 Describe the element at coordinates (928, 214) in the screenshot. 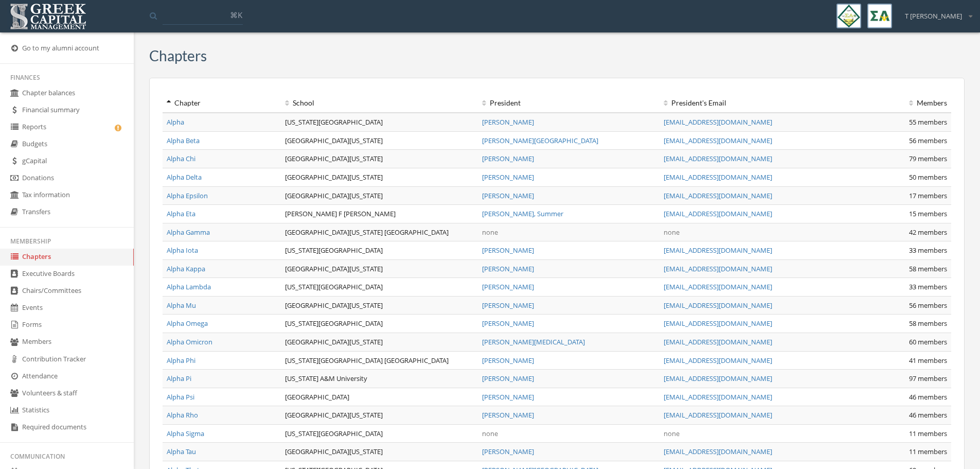

I see `span: 15 members` at that location.